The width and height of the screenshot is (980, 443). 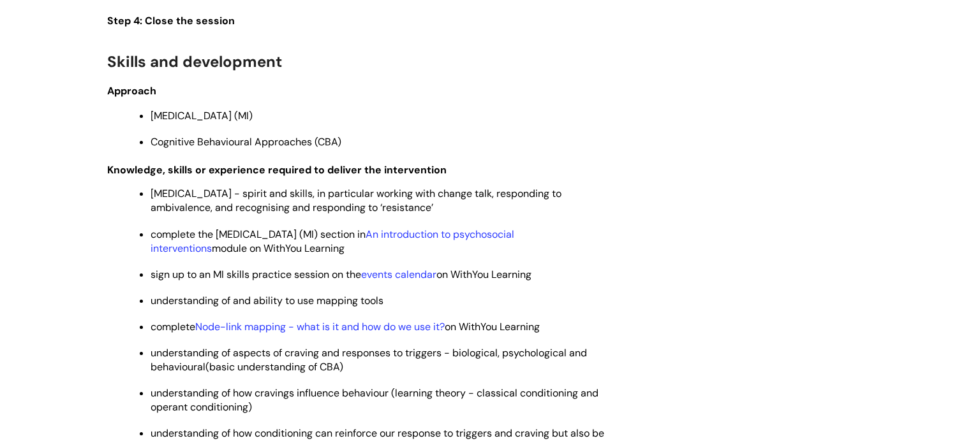 What do you see at coordinates (341, 274) in the screenshot?
I see `span: sign up to an MI skills practice session on the on WithYou Learning` at bounding box center [341, 274].